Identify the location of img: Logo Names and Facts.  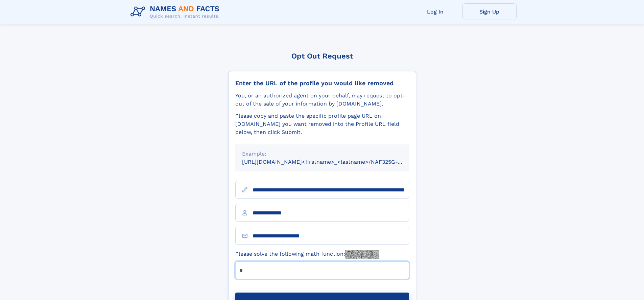
(177, 12).